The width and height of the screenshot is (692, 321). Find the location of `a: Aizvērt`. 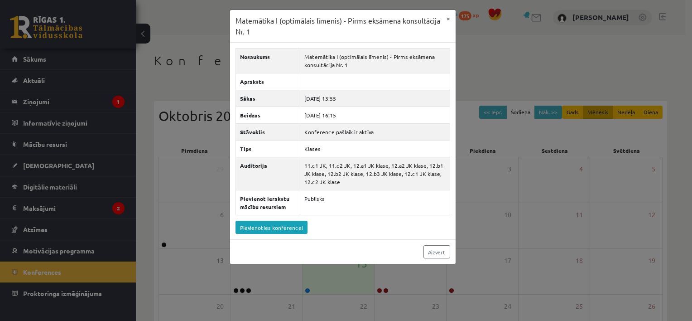

a: Aizvērt is located at coordinates (437, 251).